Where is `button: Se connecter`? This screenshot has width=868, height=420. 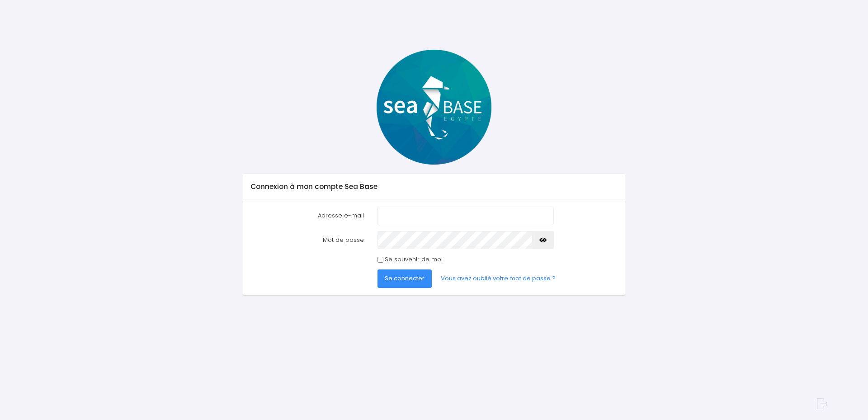 button: Se connecter is located at coordinates (404, 279).